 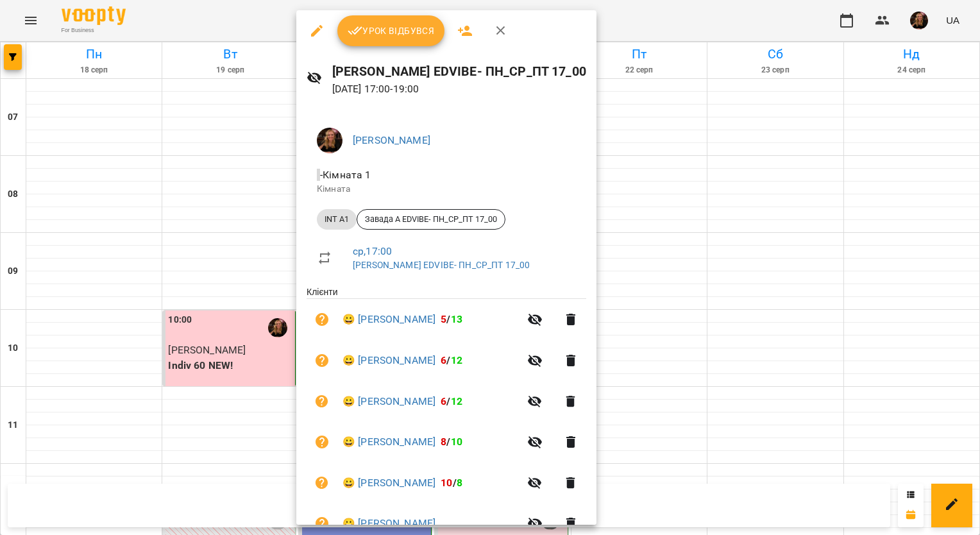 I want to click on a: ср , 17:00, so click(x=372, y=251).